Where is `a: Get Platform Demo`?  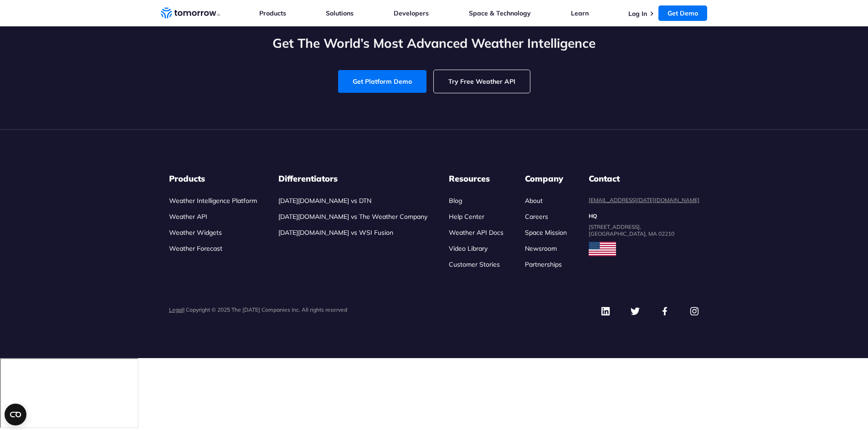
a: Get Platform Demo is located at coordinates (382, 82).